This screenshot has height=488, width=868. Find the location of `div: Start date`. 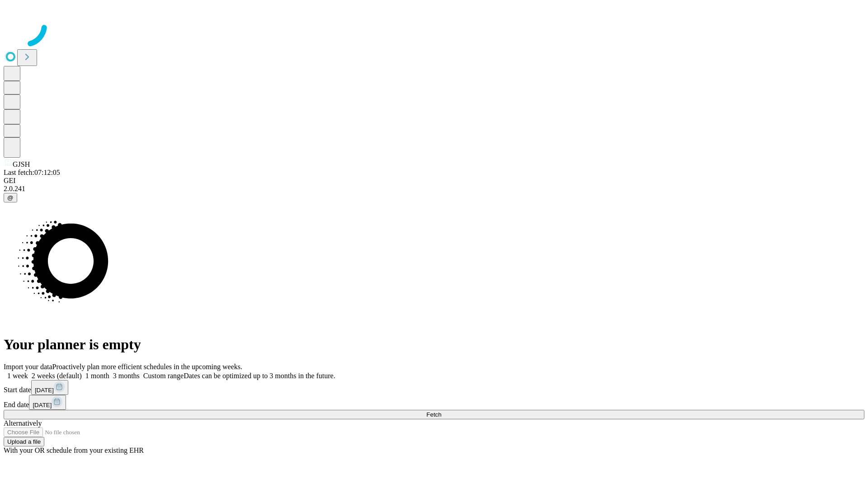

div: Start date is located at coordinates (434, 387).